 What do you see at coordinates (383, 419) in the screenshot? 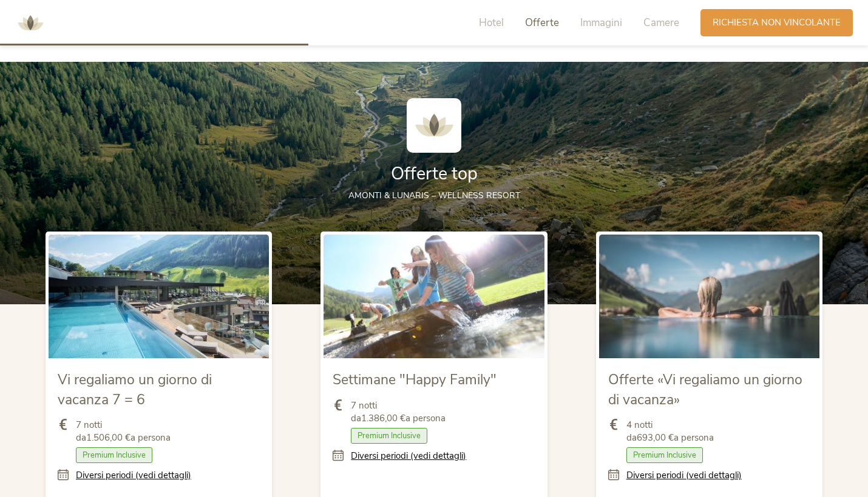
I see `b: 1.386,00 €` at bounding box center [383, 419].